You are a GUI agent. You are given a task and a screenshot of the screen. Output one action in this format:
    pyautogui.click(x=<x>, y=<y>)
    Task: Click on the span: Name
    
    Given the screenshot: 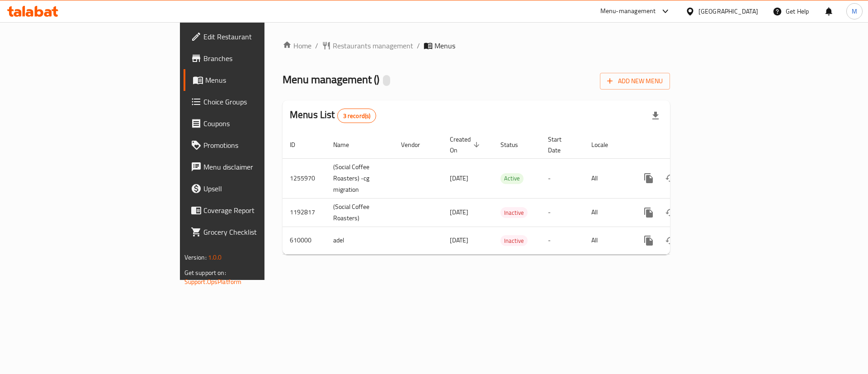 What is the action you would take?
    pyautogui.click(x=347, y=145)
    